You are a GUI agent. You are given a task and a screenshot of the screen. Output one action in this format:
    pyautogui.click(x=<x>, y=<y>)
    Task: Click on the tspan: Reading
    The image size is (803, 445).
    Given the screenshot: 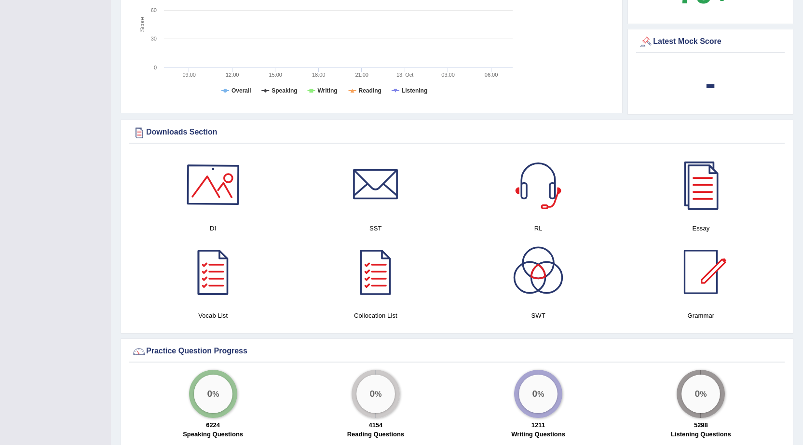 What is the action you would take?
    pyautogui.click(x=370, y=91)
    